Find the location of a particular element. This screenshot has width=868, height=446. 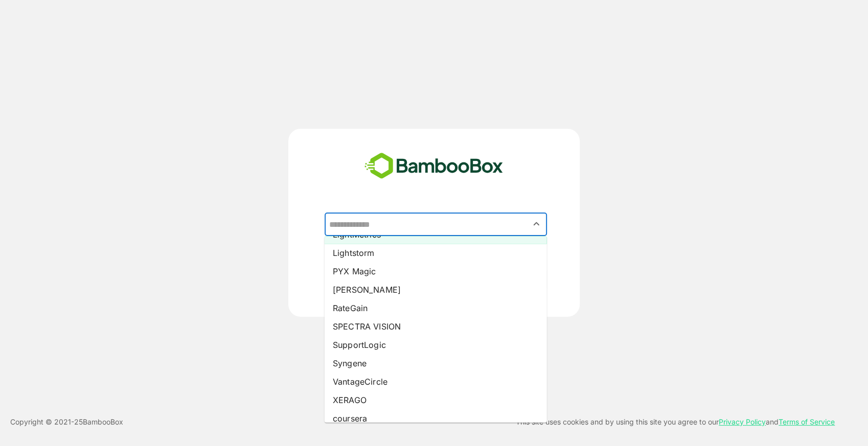

p: Copyright © 2021- 25 BambooBox is located at coordinates (66, 422).